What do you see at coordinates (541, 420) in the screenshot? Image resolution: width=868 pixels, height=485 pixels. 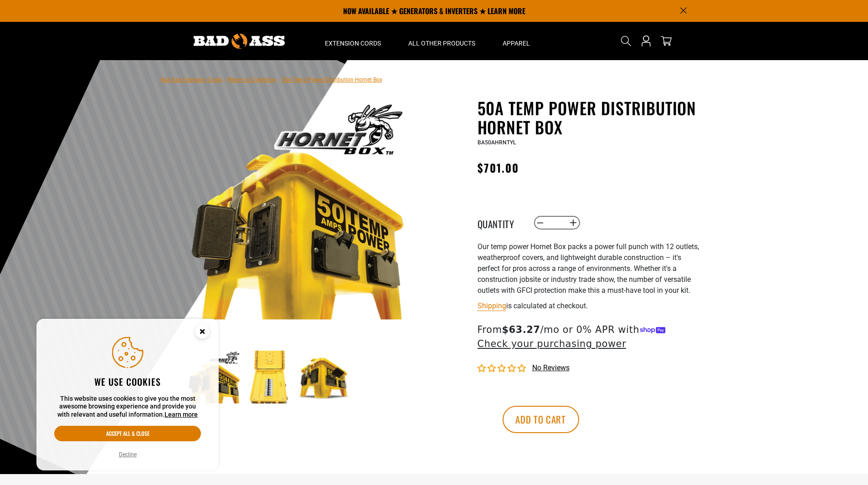 I see `button: Add to cart` at bounding box center [541, 420].